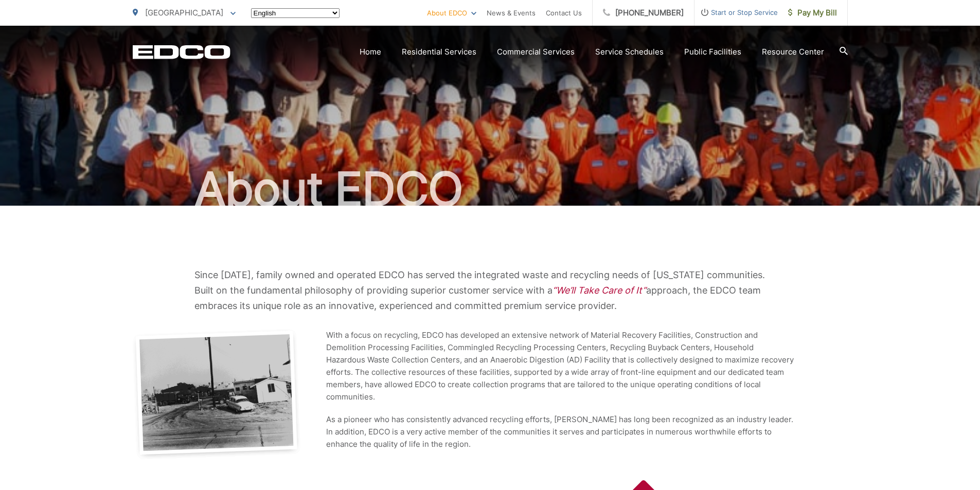  I want to click on a: Home, so click(371, 52).